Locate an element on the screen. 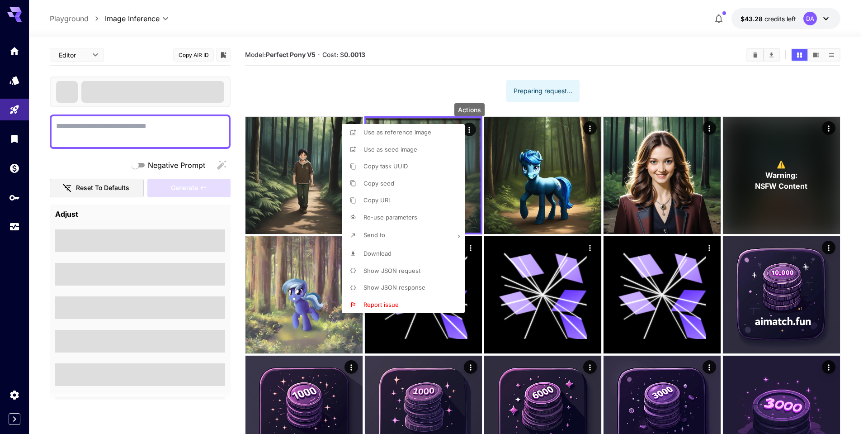  div: Widget de chat is located at coordinates (846, 412).